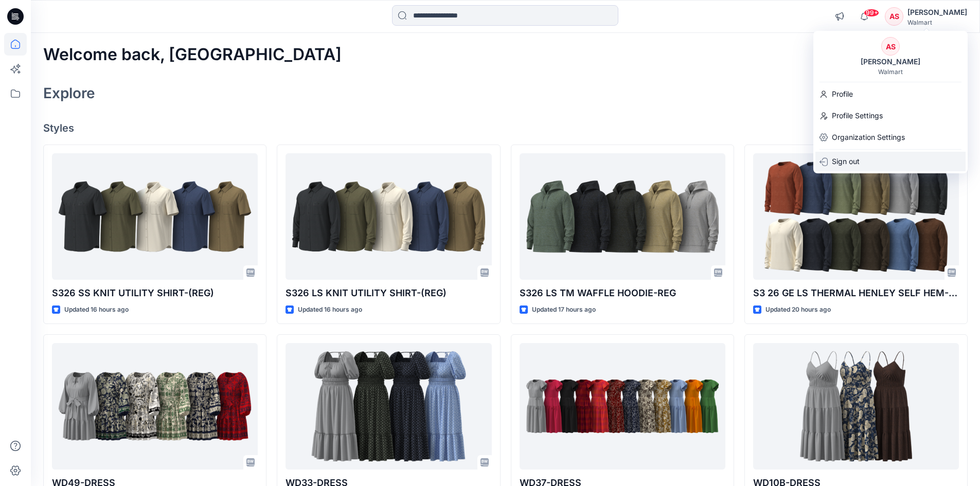  What do you see at coordinates (388, 293) in the screenshot?
I see `p: S326 LS KNIT UTILITY SHIRT-(REG)` at bounding box center [388, 293].